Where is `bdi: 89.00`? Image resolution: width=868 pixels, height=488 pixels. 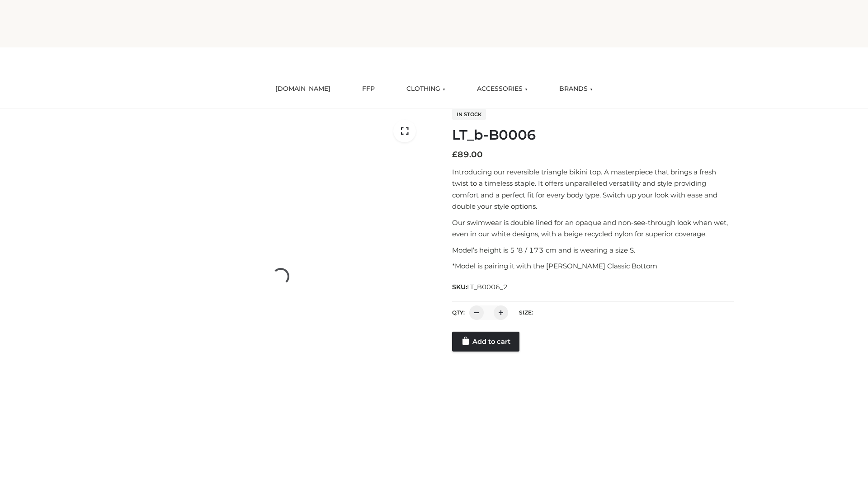
bdi: 89.00 is located at coordinates (467, 154).